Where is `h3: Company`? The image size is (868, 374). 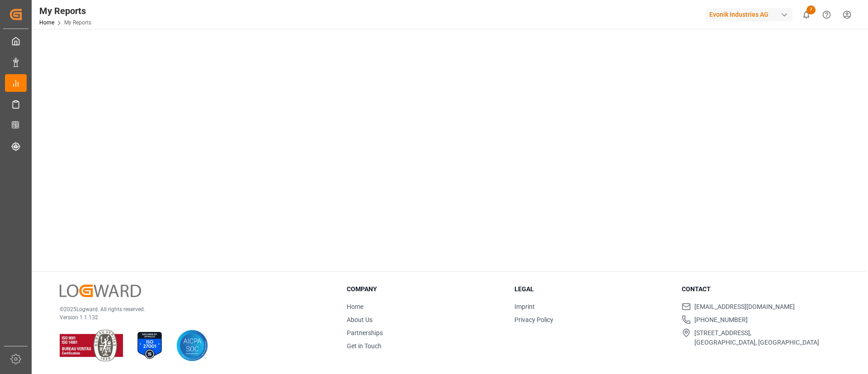
h3: Company is located at coordinates (425, 289).